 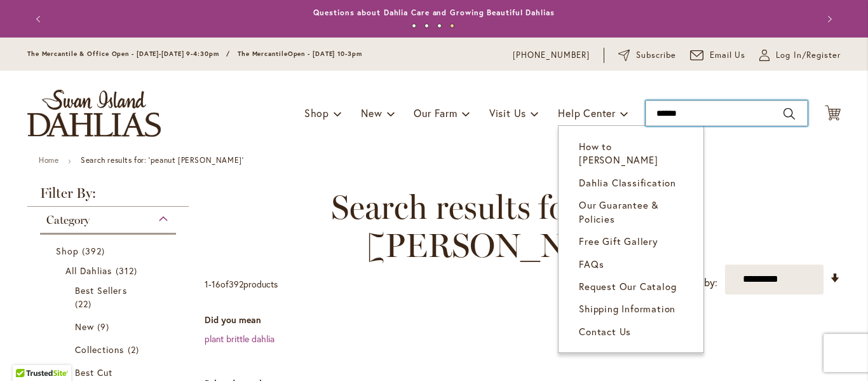 I want to click on span: Help Center, so click(x=587, y=113).